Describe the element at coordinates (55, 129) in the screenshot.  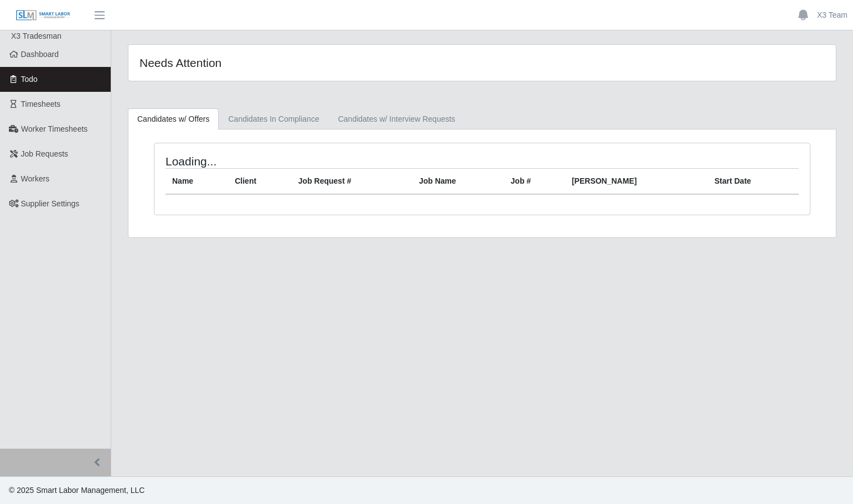
I see `span: Worker Timesheets` at that location.